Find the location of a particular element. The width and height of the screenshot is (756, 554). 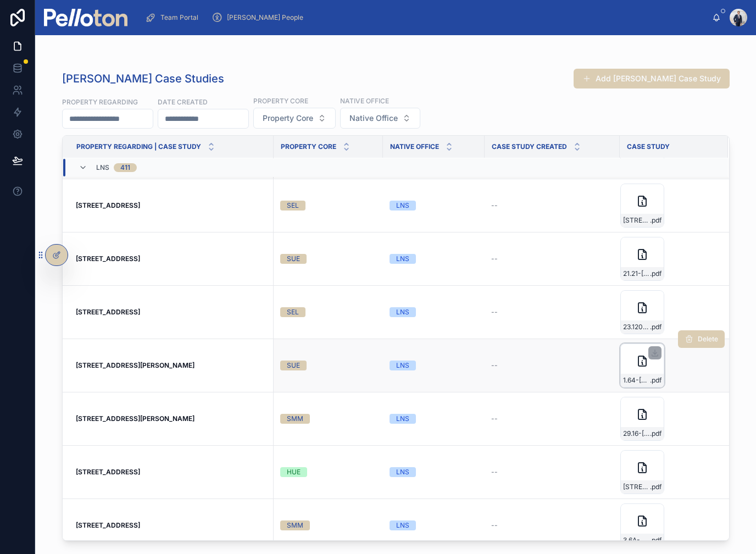

span: Delete is located at coordinates (708, 339).